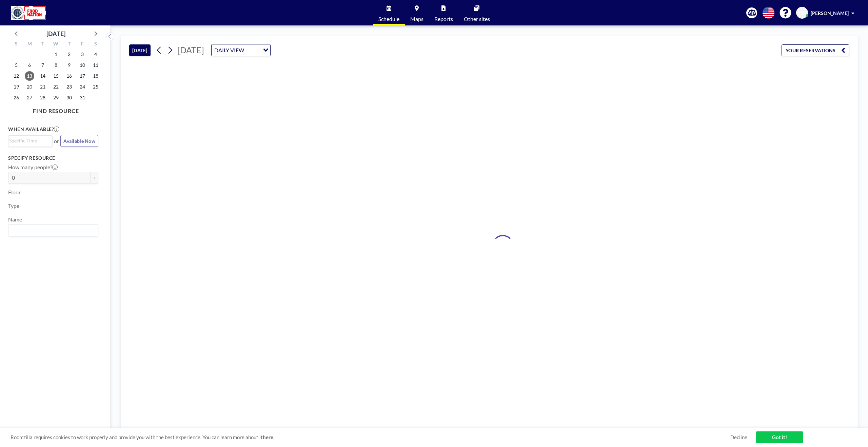 Image resolution: width=868 pixels, height=447 pixels. Describe the element at coordinates (69, 76) in the screenshot. I see `span: Thursday, October 16, 2025` at that location.